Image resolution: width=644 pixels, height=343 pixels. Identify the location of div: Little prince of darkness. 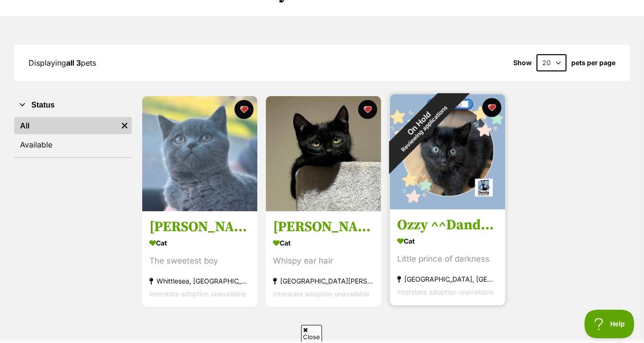
(448, 259).